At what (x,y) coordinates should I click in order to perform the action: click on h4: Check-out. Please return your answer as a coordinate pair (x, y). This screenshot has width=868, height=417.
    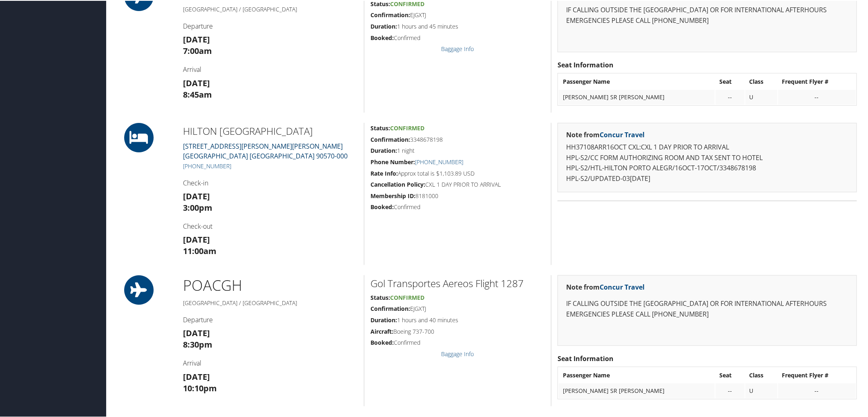
    Looking at the image, I should click on (270, 225).